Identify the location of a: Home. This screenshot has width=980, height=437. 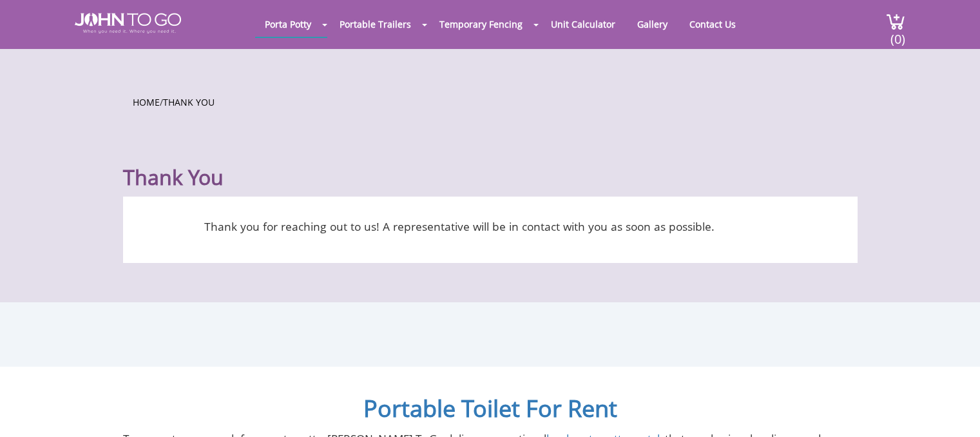
(146, 102).